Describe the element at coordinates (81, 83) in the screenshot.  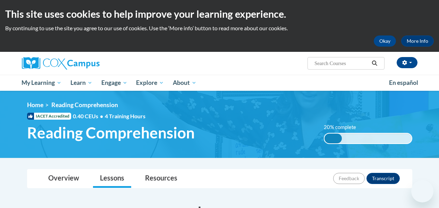
I see `span: Learn` at that location.